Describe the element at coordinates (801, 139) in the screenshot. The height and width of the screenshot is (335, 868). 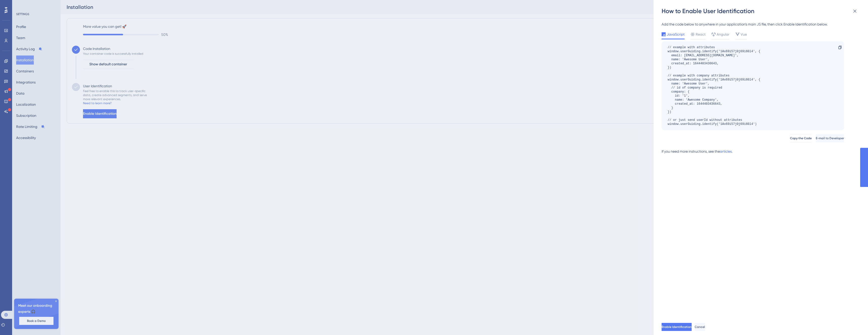
I see `button: Copy the Code` at that location.